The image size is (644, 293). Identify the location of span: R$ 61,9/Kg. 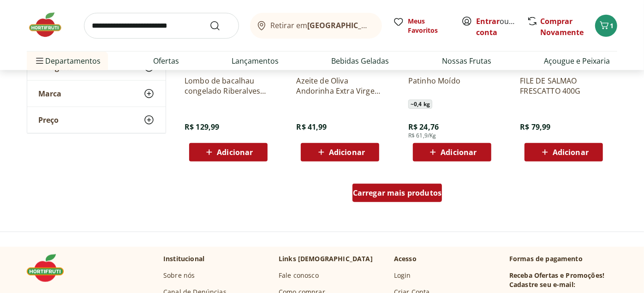
(422, 136).